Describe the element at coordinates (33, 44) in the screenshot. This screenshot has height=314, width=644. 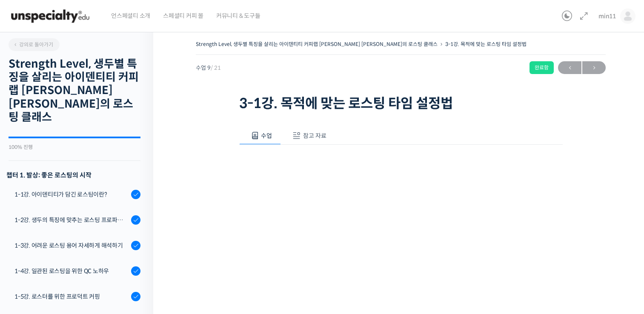
I see `span: 강의로 돌아가기` at that location.